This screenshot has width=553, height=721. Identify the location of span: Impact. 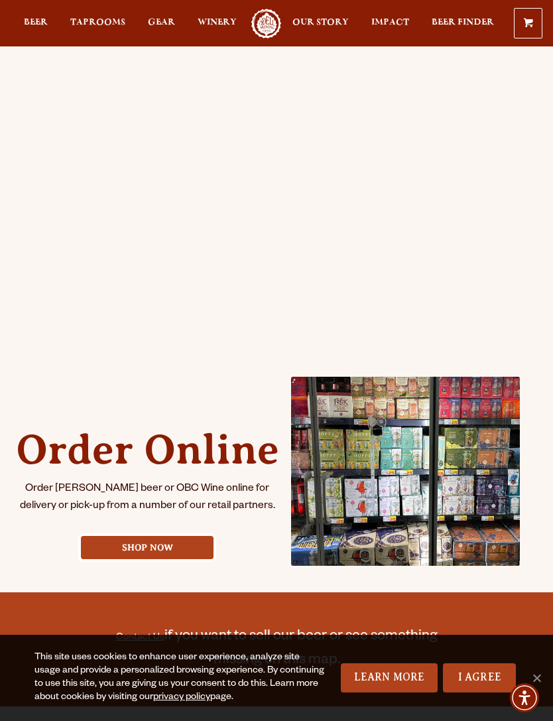
(390, 23).